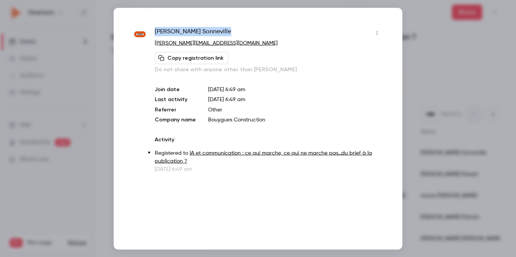 The width and height of the screenshot is (516, 257). Describe the element at coordinates (263, 157) in the screenshot. I see `a: IA et communication : ce qui marche, ce qui ne marche pas...du brief à la publication ?` at that location.